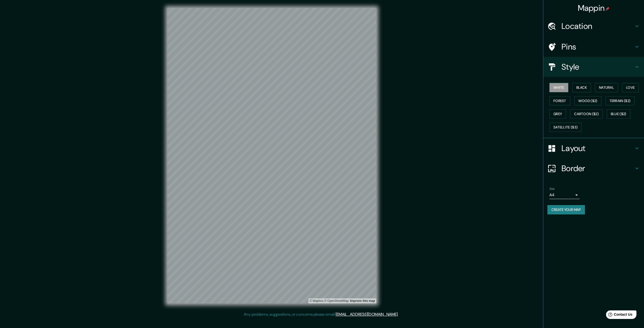  Describe the element at coordinates (588, 101) in the screenshot. I see `button: Wood ($2)` at that location.